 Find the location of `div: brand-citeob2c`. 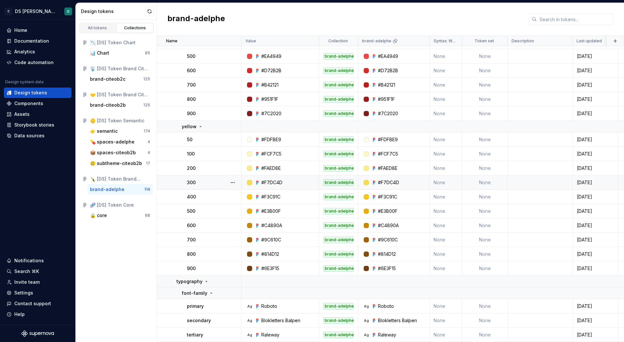

div: brand-citeob2c is located at coordinates (108, 79).